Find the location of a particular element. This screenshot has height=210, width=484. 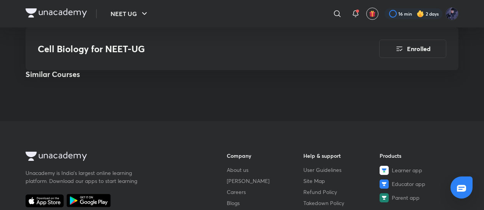

img: Parent app is located at coordinates (384, 198).